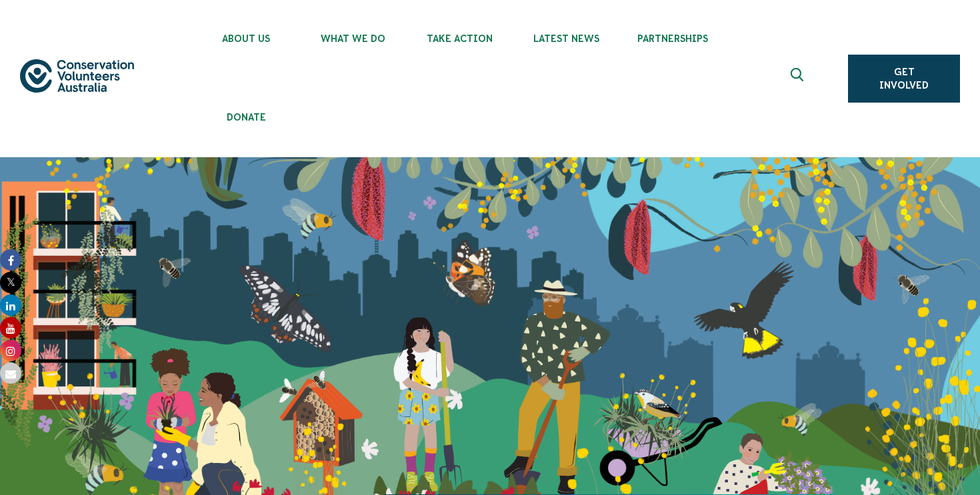 The width and height of the screenshot is (980, 495). I want to click on a: Get Involved, so click(904, 79).